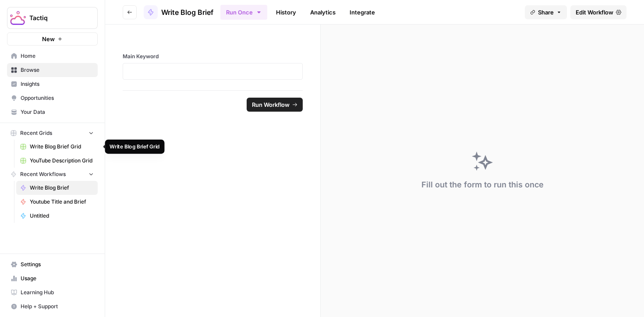 The image size is (644, 317). What do you see at coordinates (212, 57) in the screenshot?
I see `label: Main Keyword` at bounding box center [212, 57].